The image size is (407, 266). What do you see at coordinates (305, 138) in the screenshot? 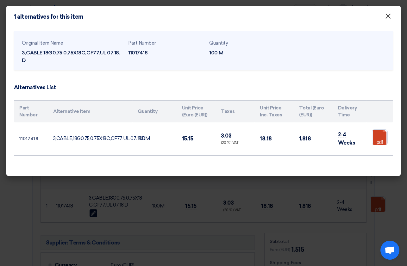
I see `span: 1,818` at bounding box center [305, 138].